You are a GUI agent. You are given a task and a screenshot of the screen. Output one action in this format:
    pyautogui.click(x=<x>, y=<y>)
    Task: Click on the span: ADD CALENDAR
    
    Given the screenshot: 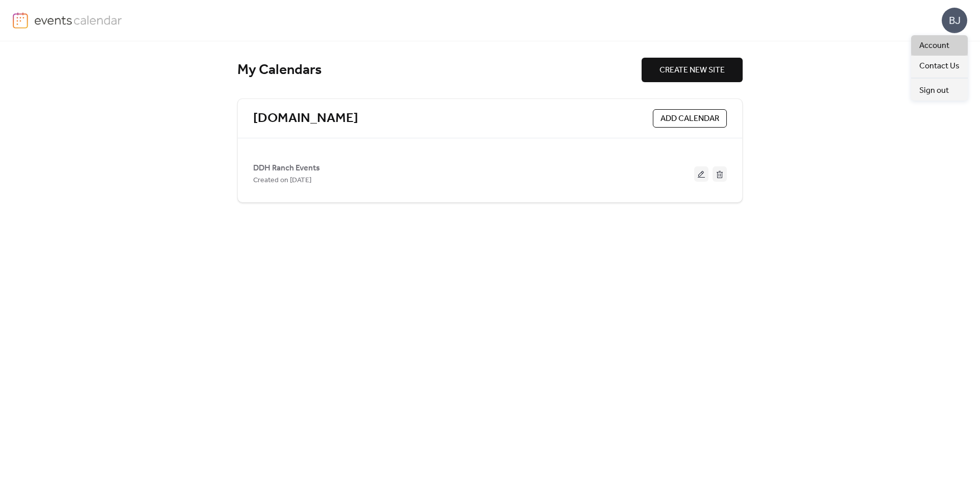 What is the action you would take?
    pyautogui.click(x=690, y=119)
    